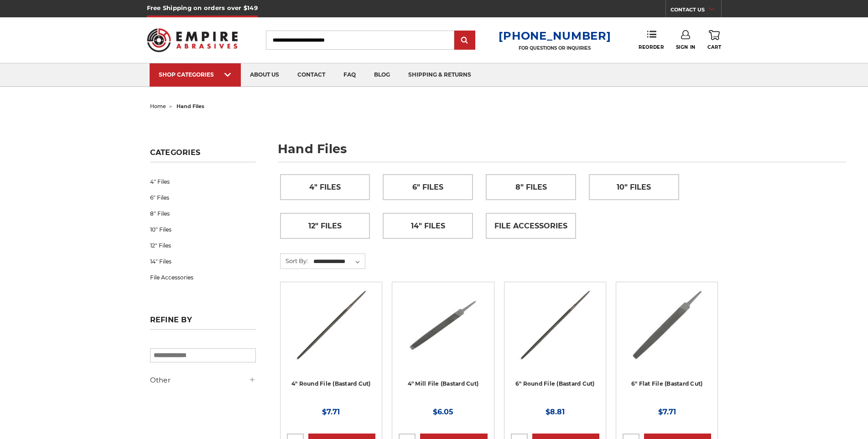 The height and width of the screenshot is (439, 868). What do you see at coordinates (555, 412) in the screenshot?
I see `span: $8.81` at bounding box center [555, 412].